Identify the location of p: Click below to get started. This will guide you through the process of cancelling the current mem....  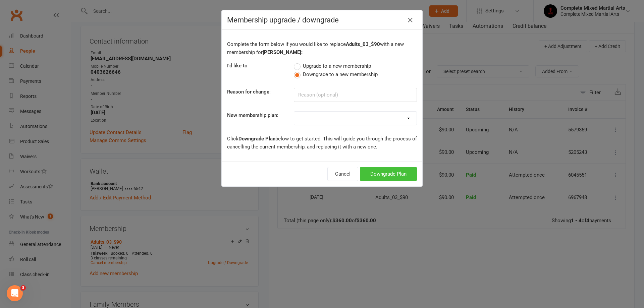
(322, 143).